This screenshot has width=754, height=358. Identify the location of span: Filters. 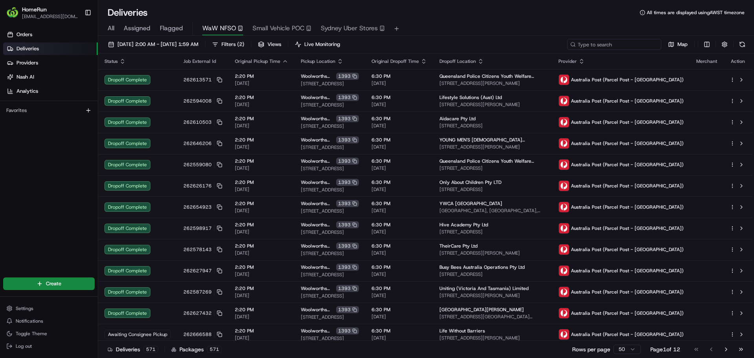
(233, 44).